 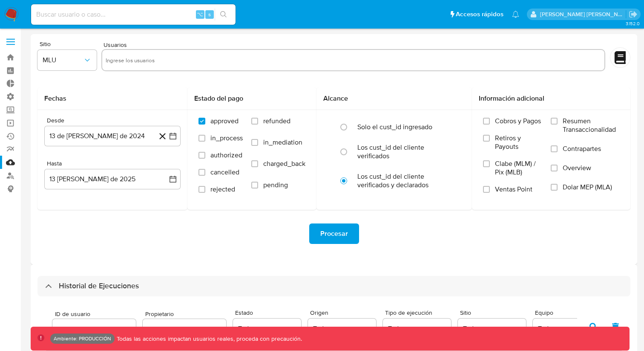 I want to click on a: Notificaciones, so click(x=516, y=14).